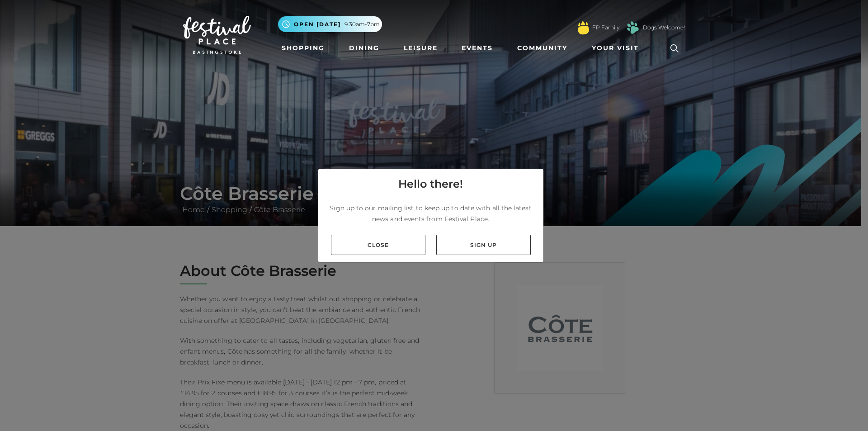  Describe the element at coordinates (420, 48) in the screenshot. I see `a: Leisure` at that location.